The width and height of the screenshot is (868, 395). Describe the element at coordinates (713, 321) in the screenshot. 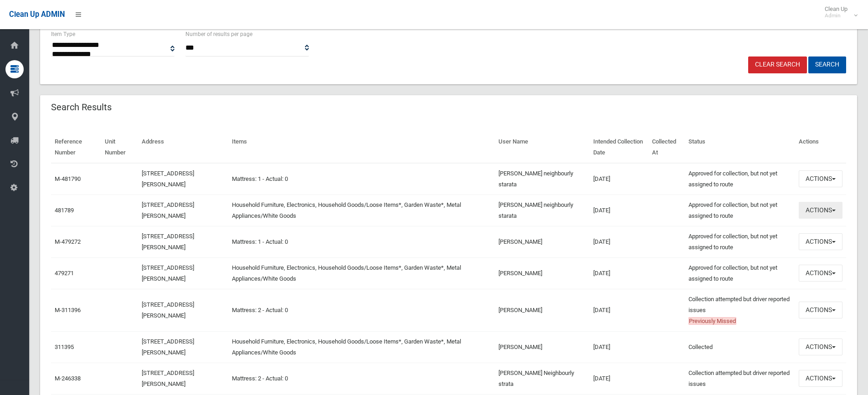

I see `span: Previously Missed` at that location.